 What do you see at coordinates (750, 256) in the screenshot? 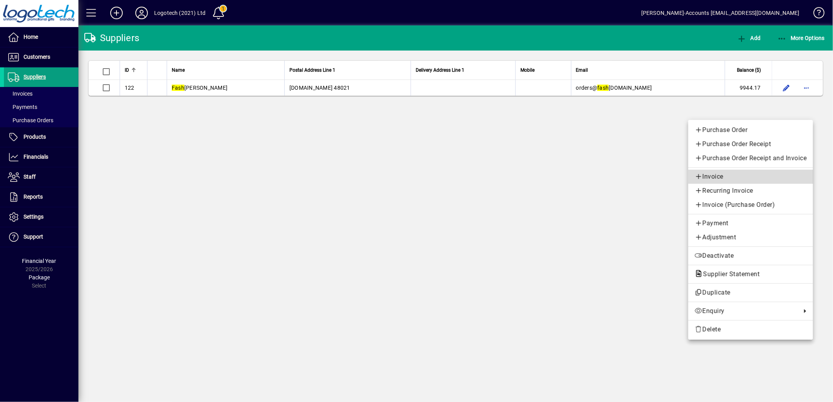
I see `span: Deactivate` at bounding box center [750, 256].